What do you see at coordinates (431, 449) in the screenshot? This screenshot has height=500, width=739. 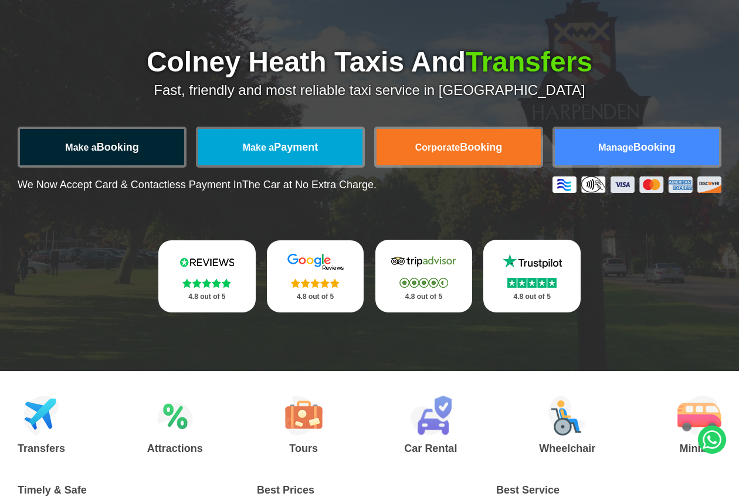 I see `h3: Car Rental` at bounding box center [431, 449].